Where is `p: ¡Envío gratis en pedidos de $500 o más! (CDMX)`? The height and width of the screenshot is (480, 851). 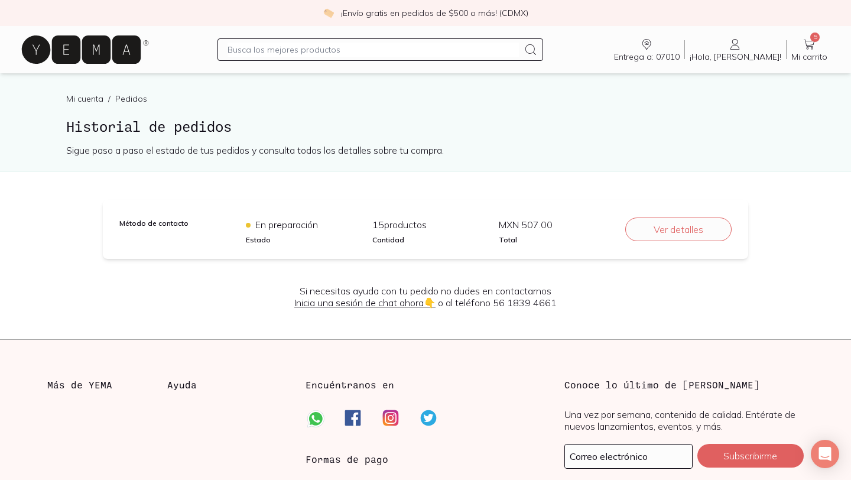 p: ¡Envío gratis en pedidos de $500 o más! (CDMX) is located at coordinates (435, 13).